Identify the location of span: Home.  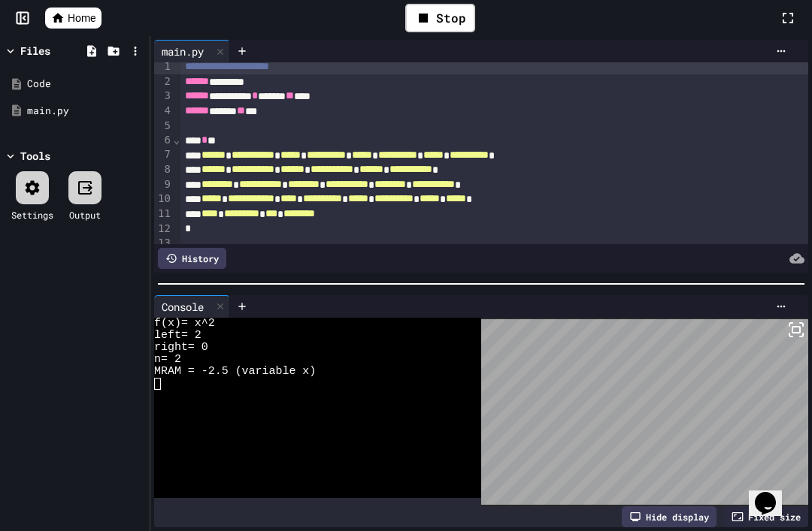
(82, 18).